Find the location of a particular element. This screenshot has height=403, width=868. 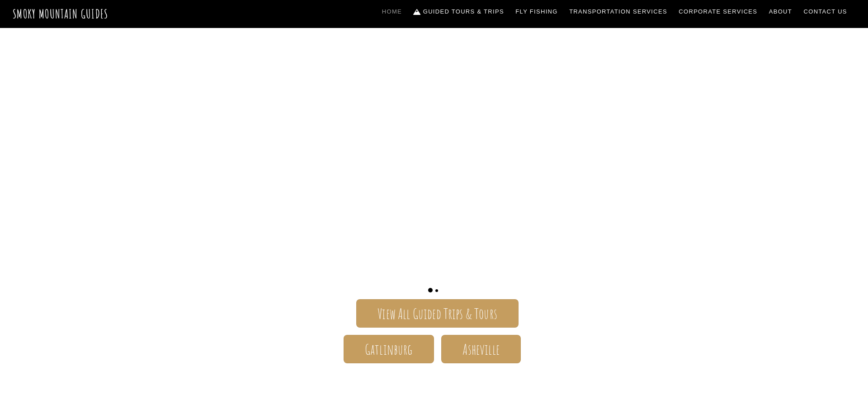

a: Transportation Services is located at coordinates (618, 11).